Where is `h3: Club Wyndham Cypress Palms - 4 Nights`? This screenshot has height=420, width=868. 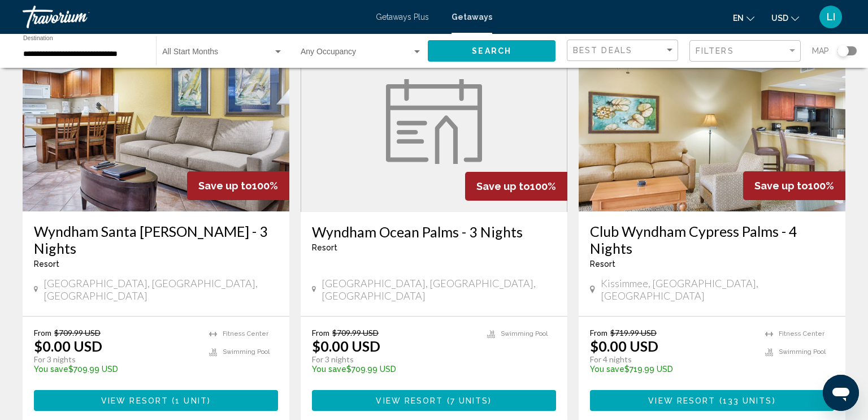
h3: Club Wyndham Cypress Palms - 4 Nights is located at coordinates (711, 240).